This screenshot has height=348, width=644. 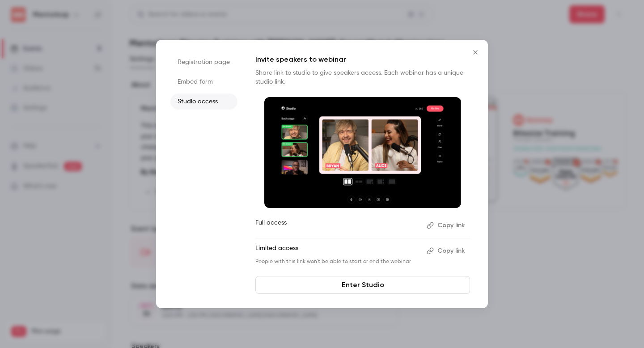 What do you see at coordinates (363, 59) in the screenshot?
I see `p: Invite speakers to webinar` at bounding box center [363, 59].